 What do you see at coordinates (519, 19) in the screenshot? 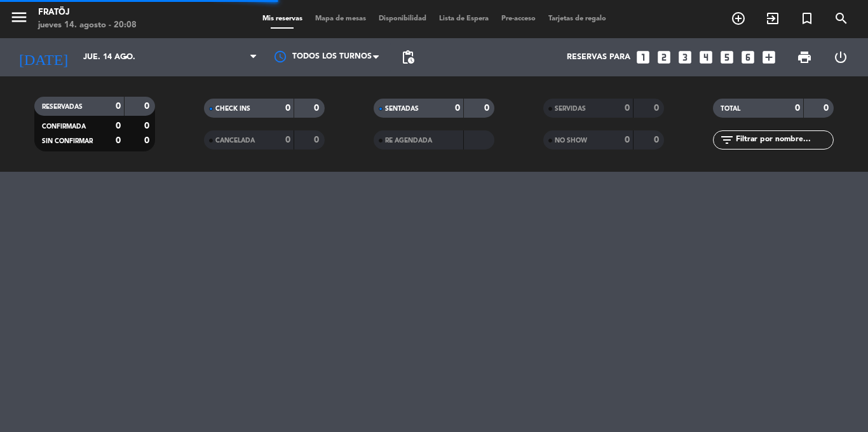
I see `span: Pre-acceso` at bounding box center [519, 19].